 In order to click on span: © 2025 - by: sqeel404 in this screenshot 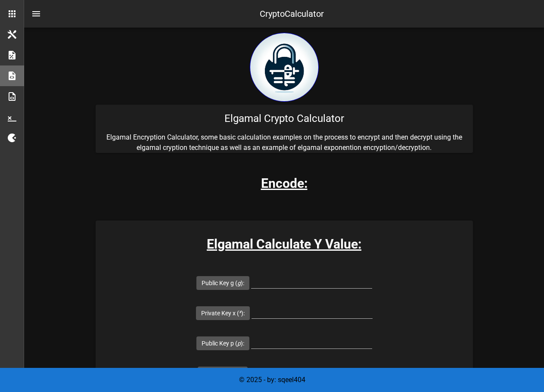, I will do `click(272, 379)`.